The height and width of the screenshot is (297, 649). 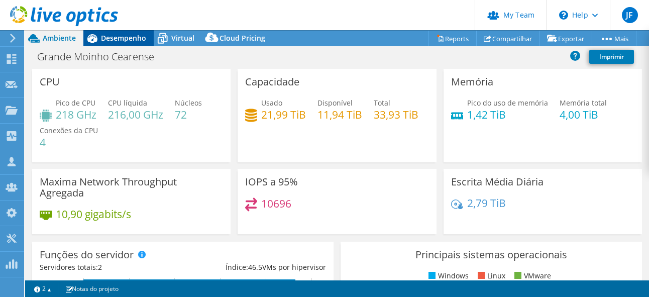 What do you see at coordinates (93, 214) in the screenshot?
I see `h4: 10,90 gigabits/s` at bounding box center [93, 214].